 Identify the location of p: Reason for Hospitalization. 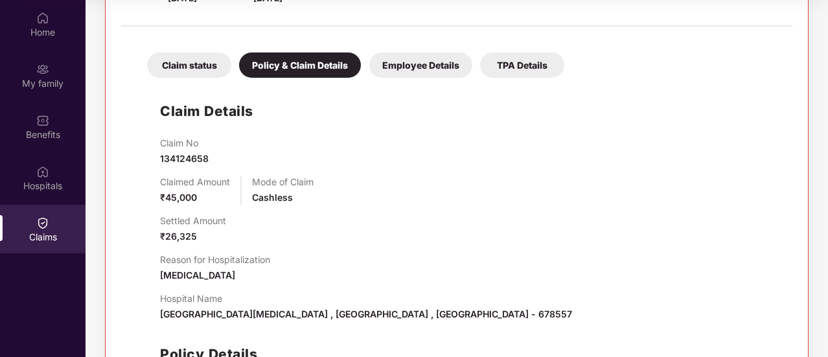
(215, 259).